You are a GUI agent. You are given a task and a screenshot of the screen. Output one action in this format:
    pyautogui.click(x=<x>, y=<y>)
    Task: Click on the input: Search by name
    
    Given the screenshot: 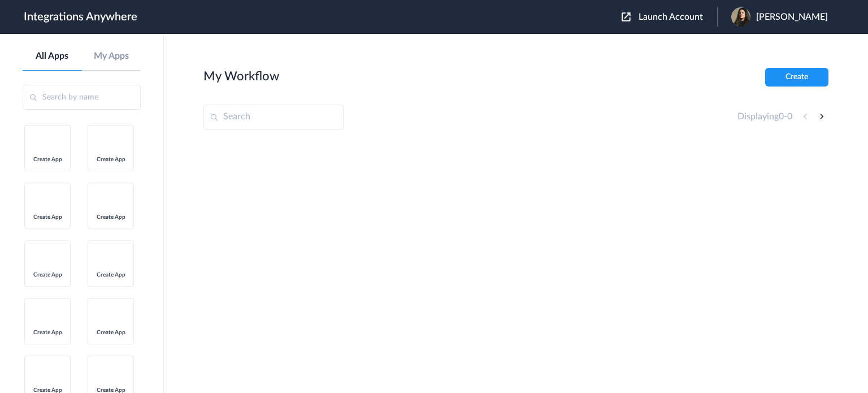 What is the action you would take?
    pyautogui.click(x=82, y=97)
    